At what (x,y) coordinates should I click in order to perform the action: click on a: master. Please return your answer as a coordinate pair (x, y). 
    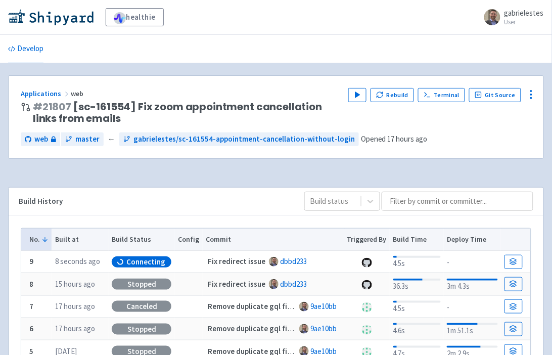
    Looking at the image, I should click on (82, 139).